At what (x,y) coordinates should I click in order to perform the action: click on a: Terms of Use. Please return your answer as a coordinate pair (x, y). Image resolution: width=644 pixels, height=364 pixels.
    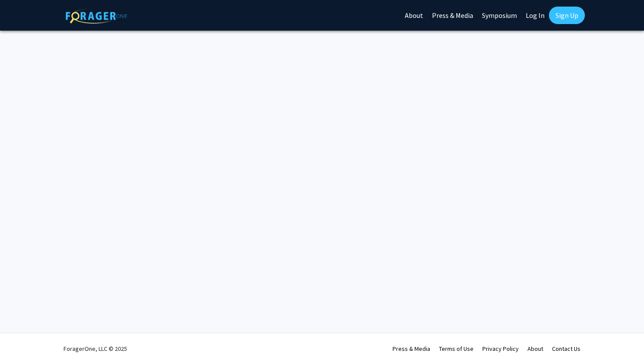
    Looking at the image, I should click on (456, 349).